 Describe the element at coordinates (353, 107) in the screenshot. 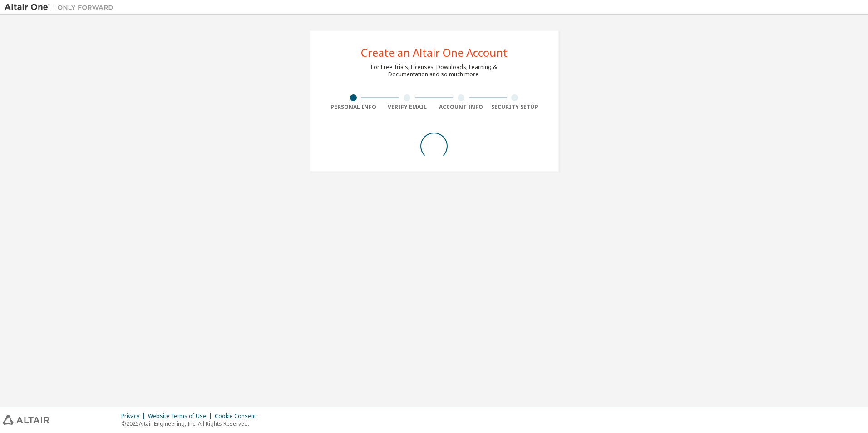

I see `div: Personal Info` at that location.